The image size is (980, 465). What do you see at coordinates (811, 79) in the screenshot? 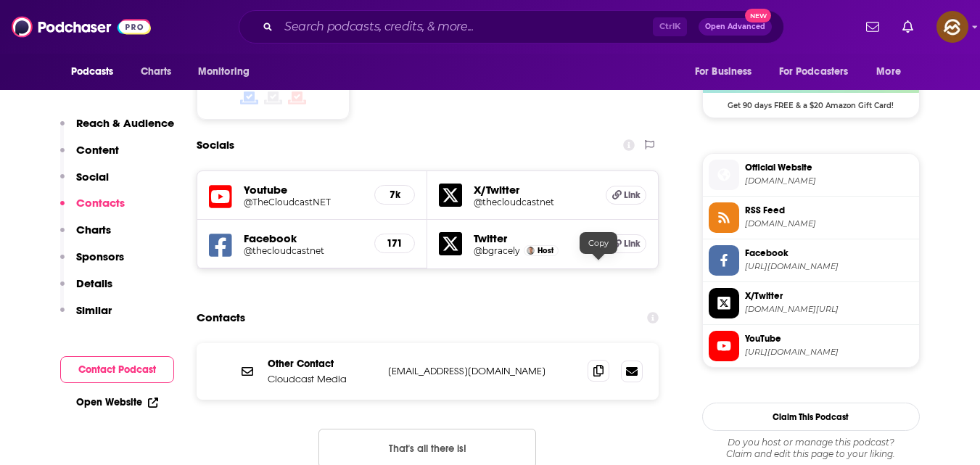
I see `a: Buzzsprout Deal: Get 90 days FREE & a $20 Amazon Gift Card!` at bounding box center [811, 79].